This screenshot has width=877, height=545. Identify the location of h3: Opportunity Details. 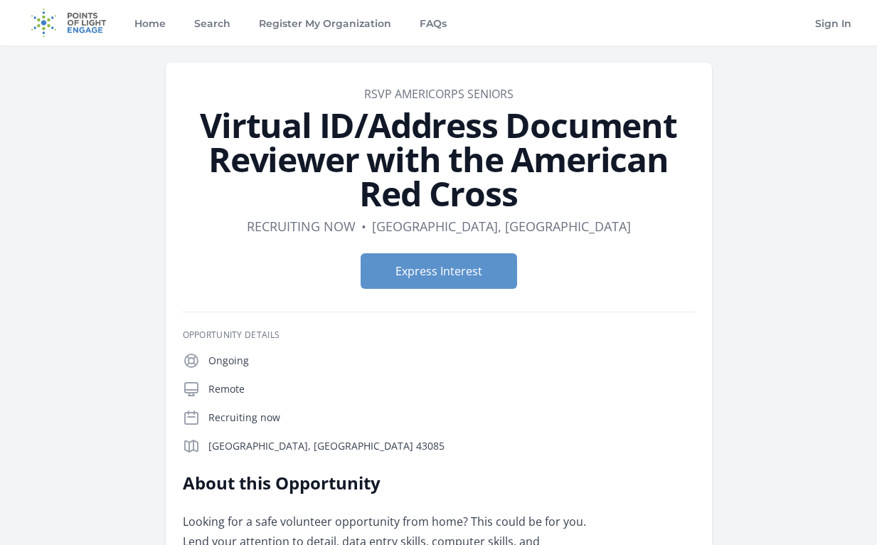
(439, 335).